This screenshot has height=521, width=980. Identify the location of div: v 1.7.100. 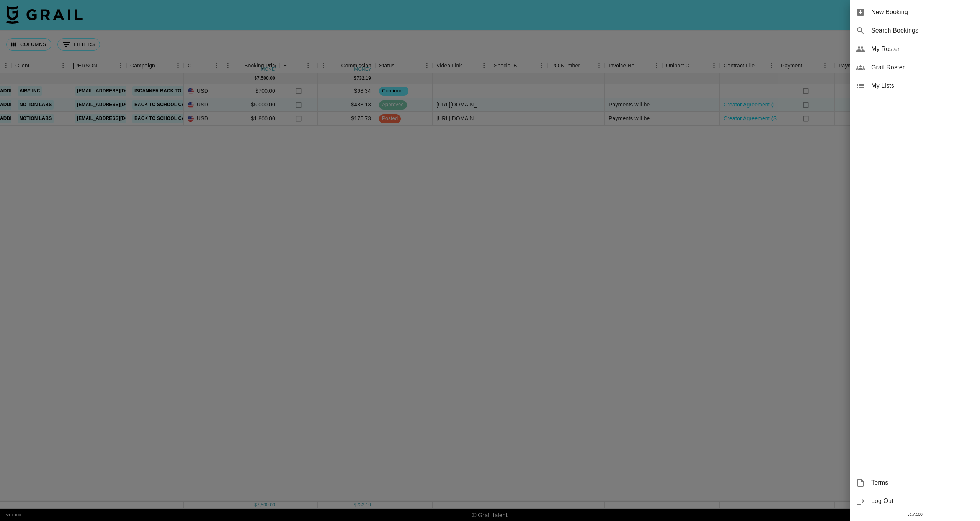
(915, 514).